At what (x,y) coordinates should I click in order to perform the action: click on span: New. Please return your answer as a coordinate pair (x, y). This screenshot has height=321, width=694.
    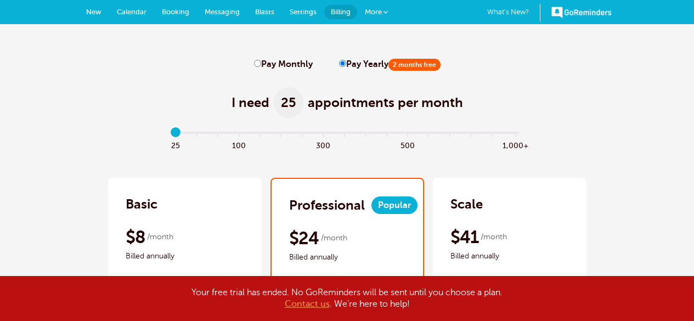
    Looking at the image, I should click on (94, 12).